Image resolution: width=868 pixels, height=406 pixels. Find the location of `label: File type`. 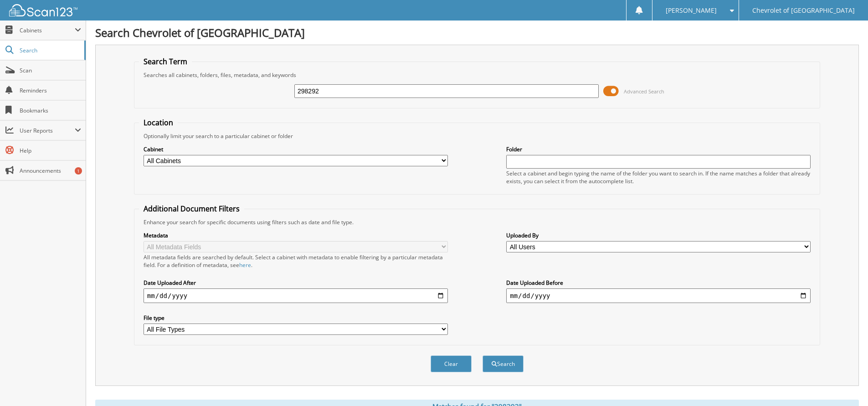

label: File type is located at coordinates (295, 318).